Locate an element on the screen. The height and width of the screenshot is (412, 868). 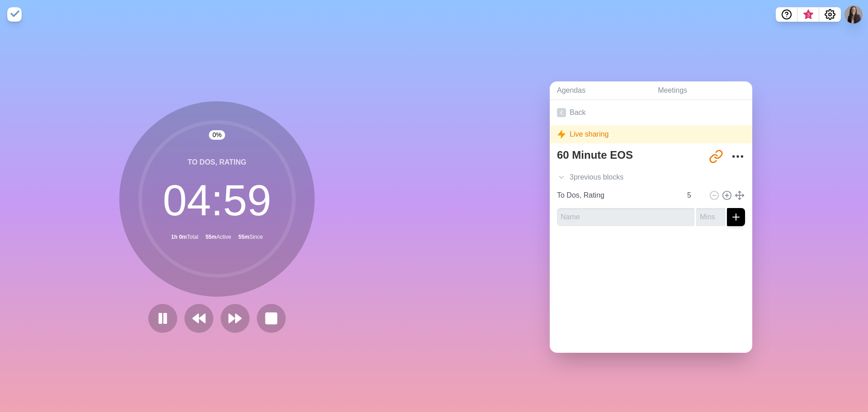
a: Meetings is located at coordinates (701, 90).